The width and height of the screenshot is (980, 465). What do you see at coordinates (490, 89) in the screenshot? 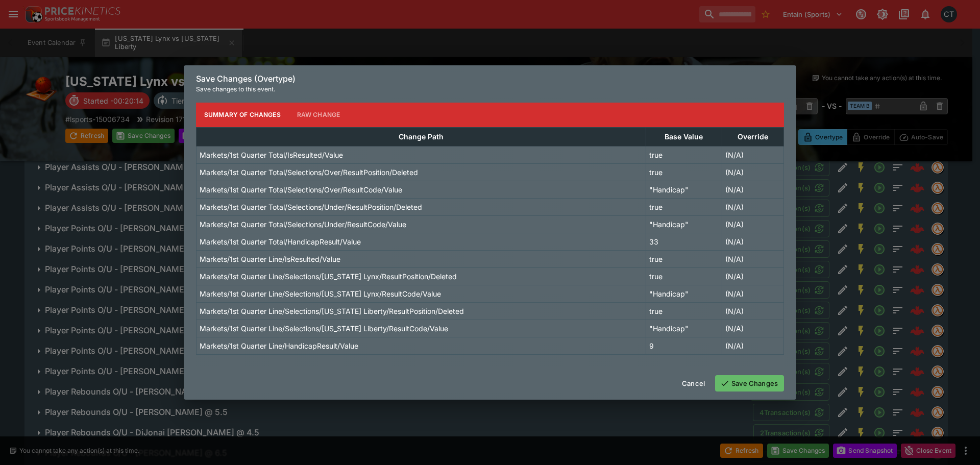
I see `p: Save changes to this event.` at bounding box center [490, 89].